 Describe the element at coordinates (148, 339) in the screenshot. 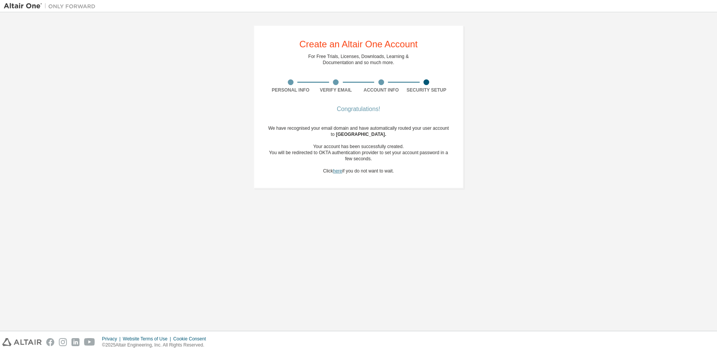

I see `div: Website Terms of Use` at that location.